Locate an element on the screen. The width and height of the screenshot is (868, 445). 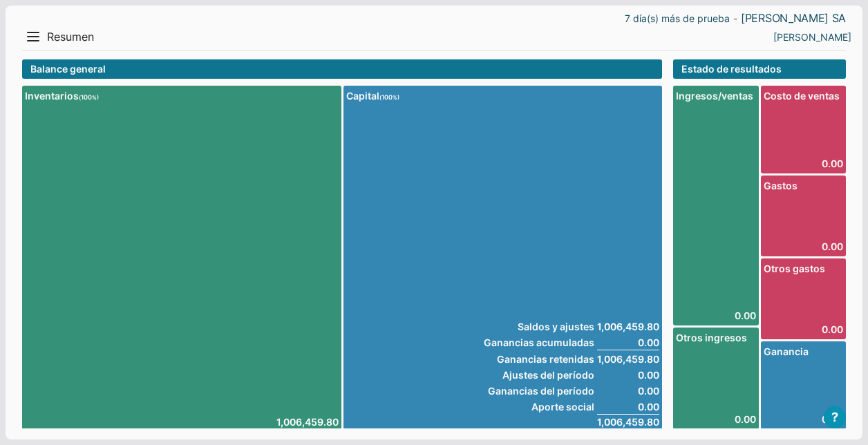
span: Ganancia is located at coordinates (804, 351).